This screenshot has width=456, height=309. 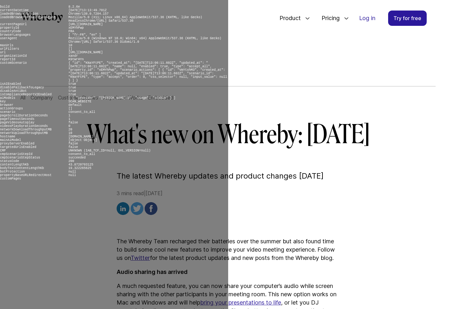 What do you see at coordinates (83, 140) in the screenshot?
I see `pre: [object Object]` at bounding box center [83, 140].